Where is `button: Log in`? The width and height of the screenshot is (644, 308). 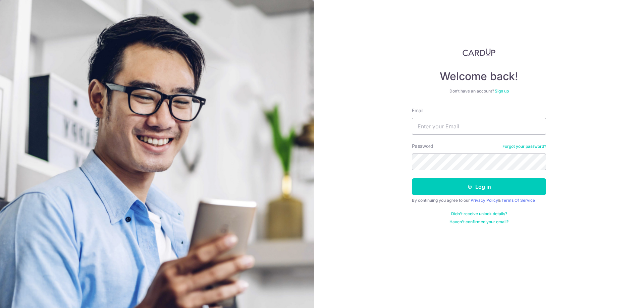
button: Log in is located at coordinates (479, 187).